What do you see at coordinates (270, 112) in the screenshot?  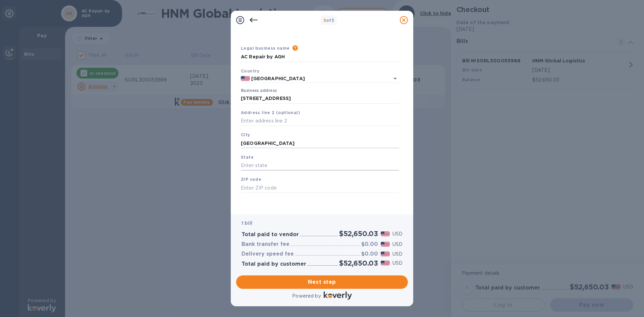 I see `b: Address line 2 (optional)` at bounding box center [270, 112].